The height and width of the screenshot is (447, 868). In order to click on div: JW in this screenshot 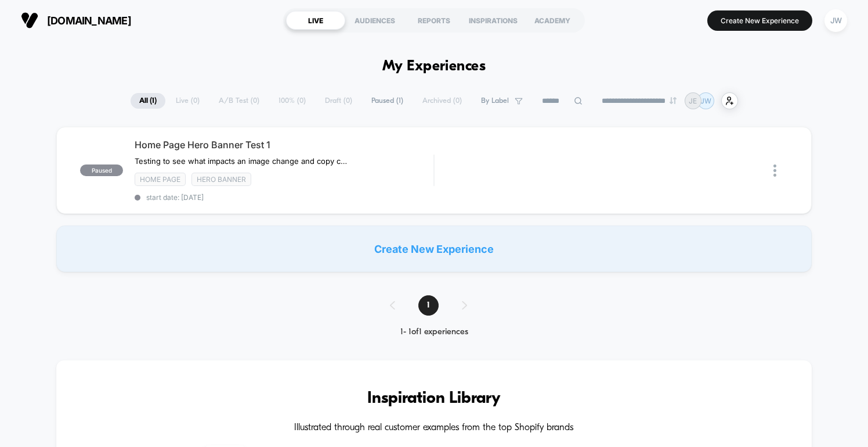, I will do `click(836, 20)`.